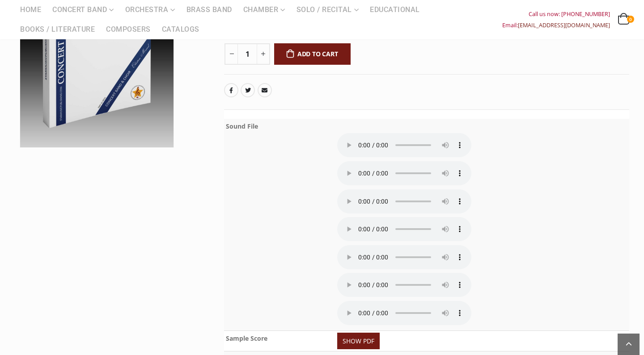 This screenshot has height=355, width=644. I want to click on a: Catalogs, so click(181, 30).